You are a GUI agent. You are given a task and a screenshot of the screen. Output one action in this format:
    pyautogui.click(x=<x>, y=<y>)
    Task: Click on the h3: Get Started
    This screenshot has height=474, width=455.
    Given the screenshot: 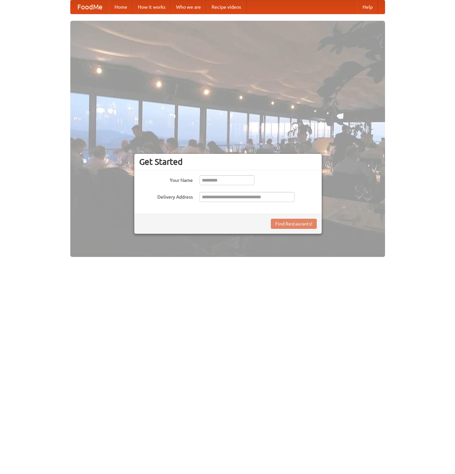 What is the action you would take?
    pyautogui.click(x=228, y=162)
    